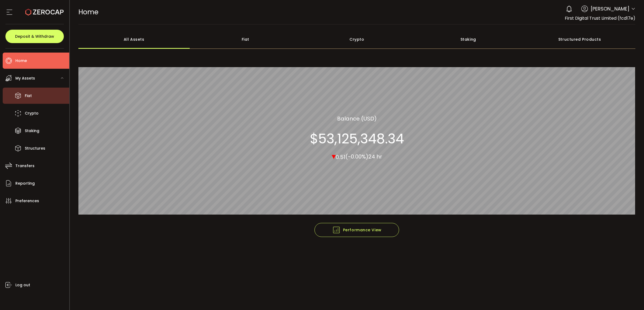 Image resolution: width=644 pixels, height=310 pixels. Describe the element at coordinates (630, 297) in the screenshot. I see `div: Chat Widget` at that location.